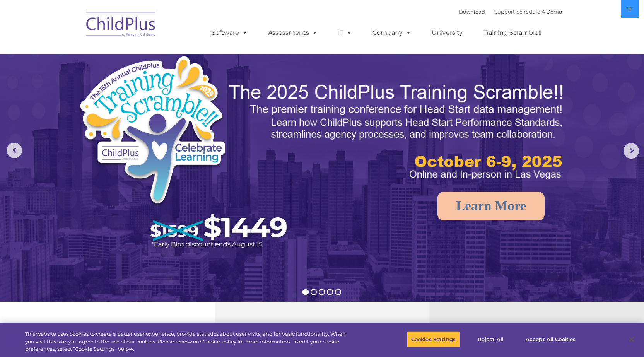 This screenshot has height=357, width=644. Describe the element at coordinates (447, 33) in the screenshot. I see `a: University` at that location.